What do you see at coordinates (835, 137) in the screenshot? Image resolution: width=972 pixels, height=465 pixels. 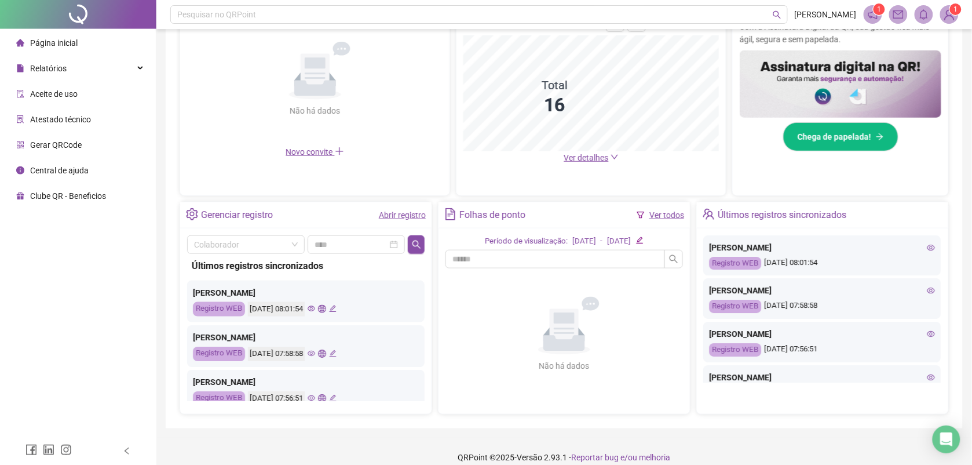 I see `span: Chega de papelada!` at bounding box center [835, 137].